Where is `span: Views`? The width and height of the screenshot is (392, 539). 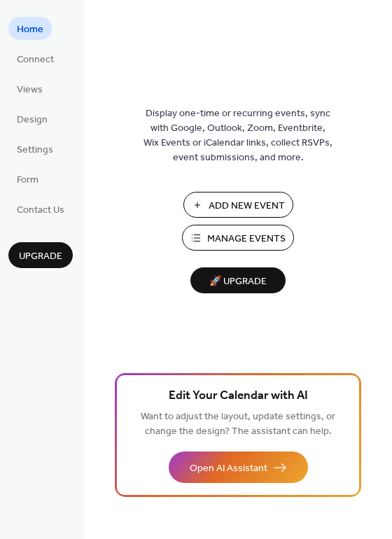
span: Views is located at coordinates (29, 90).